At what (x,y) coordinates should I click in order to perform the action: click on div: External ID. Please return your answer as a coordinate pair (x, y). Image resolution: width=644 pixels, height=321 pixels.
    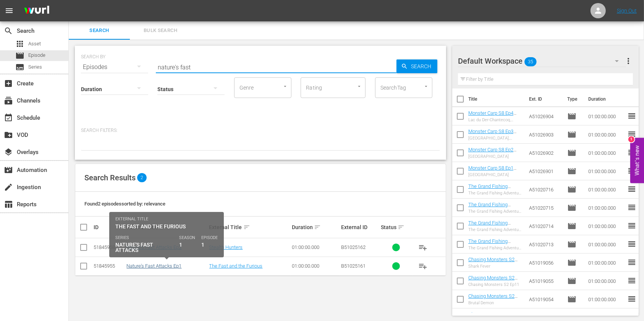
    Looking at the image, I should click on (360, 228).